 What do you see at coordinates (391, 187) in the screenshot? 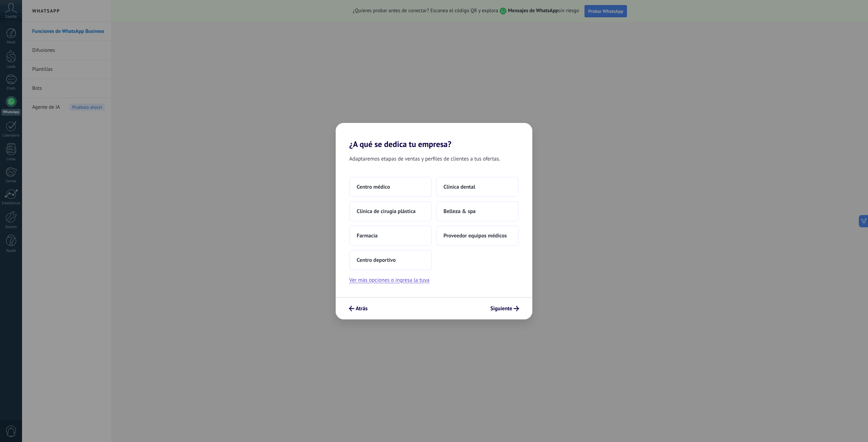
I see `button: Centro médico` at bounding box center [391, 187].